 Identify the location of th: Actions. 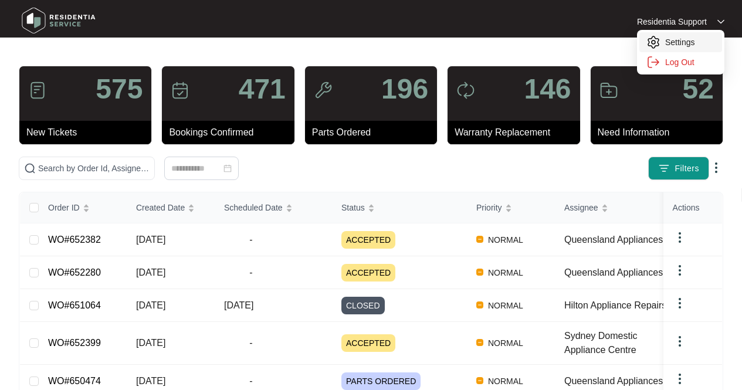
(693, 208).